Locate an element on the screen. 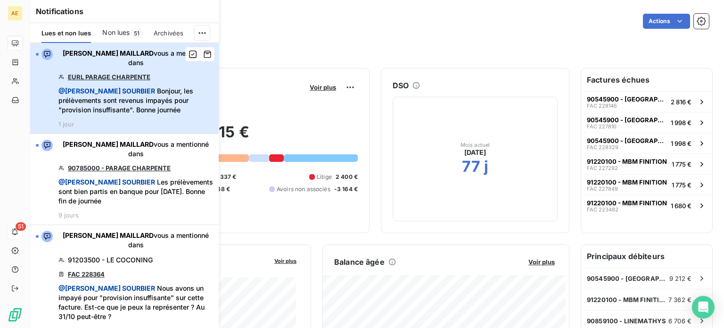 This screenshot has height=328, width=724. a: FAC 228364 is located at coordinates (86, 274).